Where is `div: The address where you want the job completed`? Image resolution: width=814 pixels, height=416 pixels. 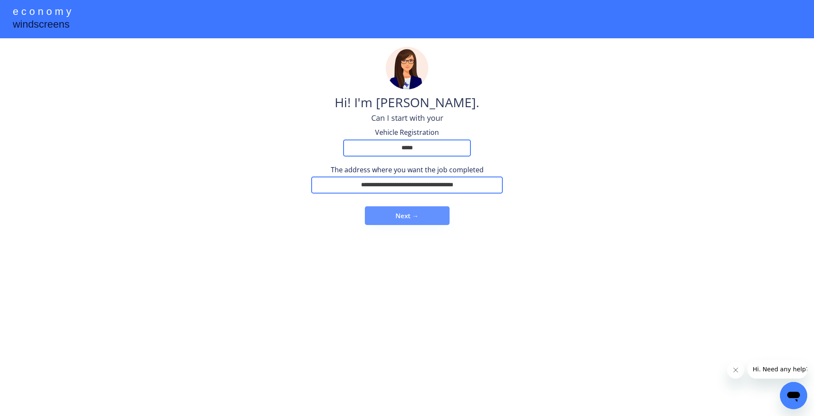 div: The address where you want the job completed is located at coordinates (407, 170).